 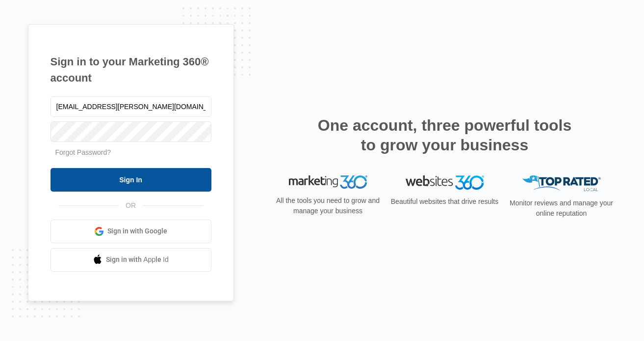 What do you see at coordinates (562, 208) in the screenshot?
I see `p: Monitor reviews and manage your online reputation` at bounding box center [562, 208].